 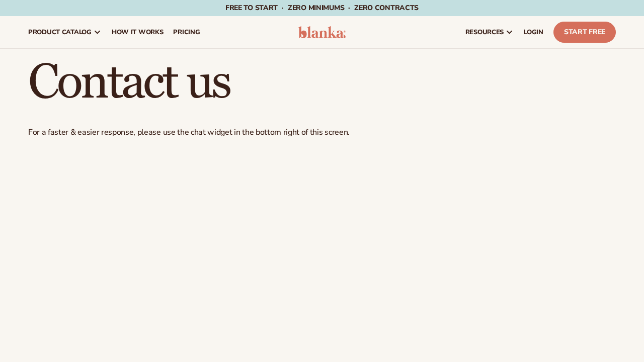 What do you see at coordinates (322, 32) in the screenshot?
I see `img: logo` at bounding box center [322, 32].